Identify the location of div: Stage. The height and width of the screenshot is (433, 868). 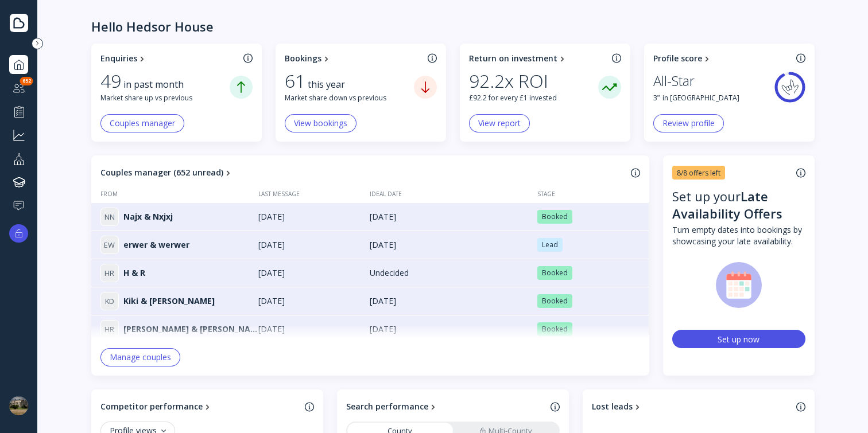
(593, 194).